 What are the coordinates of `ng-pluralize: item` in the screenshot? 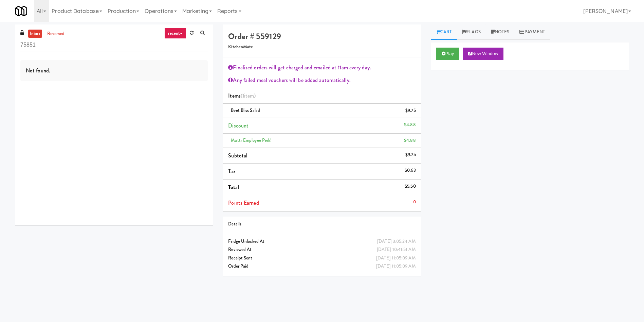 It's located at (249, 96).